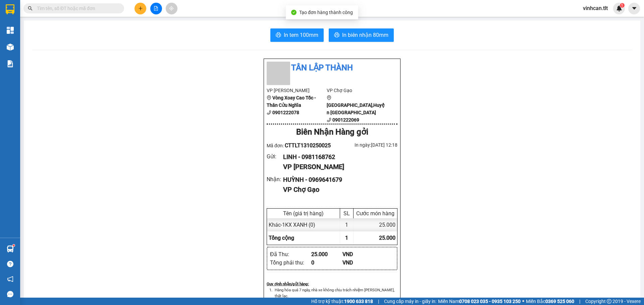 The image size is (644, 305). What do you see at coordinates (326, 12) in the screenshot?
I see `span: Tạo đơn hàng thành công` at bounding box center [326, 12].